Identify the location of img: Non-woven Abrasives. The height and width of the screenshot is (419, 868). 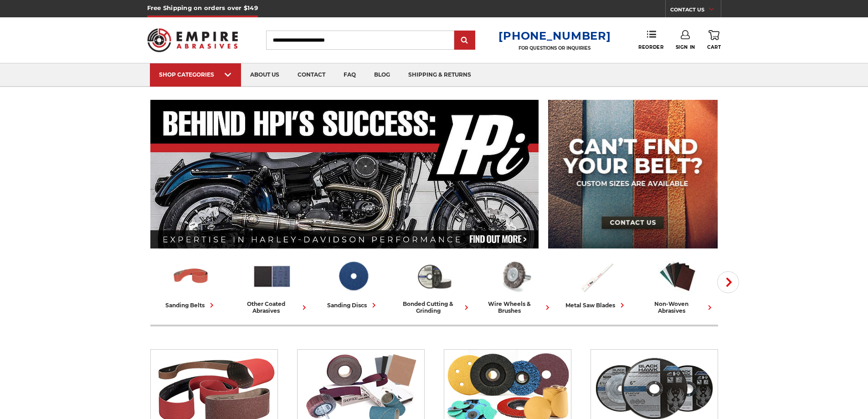
(678, 276).